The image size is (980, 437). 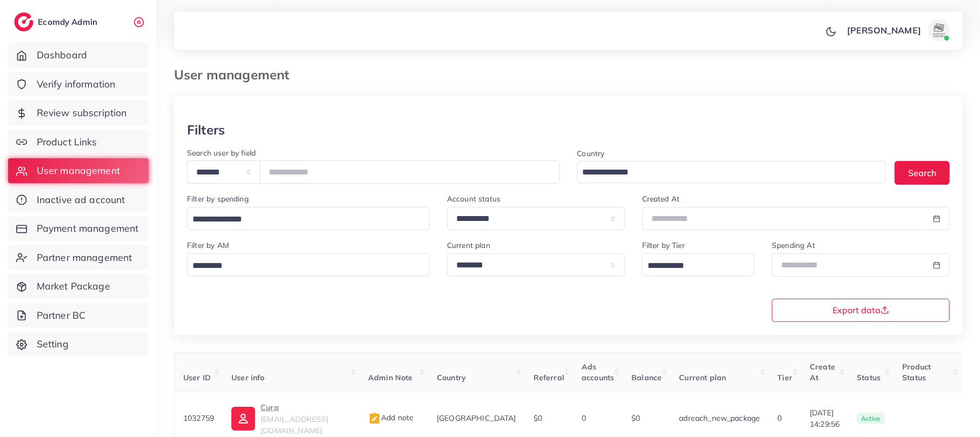 What do you see at coordinates (24, 22) in the screenshot?
I see `img: logo` at bounding box center [24, 22].